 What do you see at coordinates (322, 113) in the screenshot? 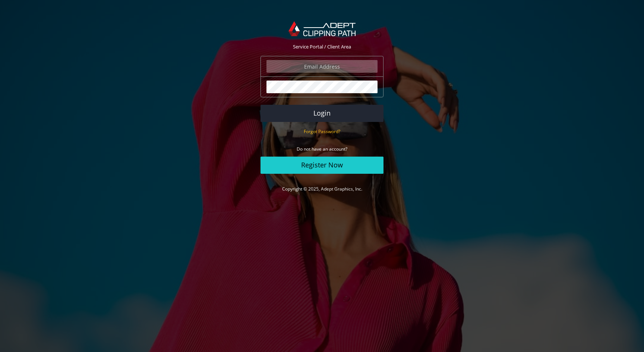
I see `button: Login` at bounding box center [322, 113].